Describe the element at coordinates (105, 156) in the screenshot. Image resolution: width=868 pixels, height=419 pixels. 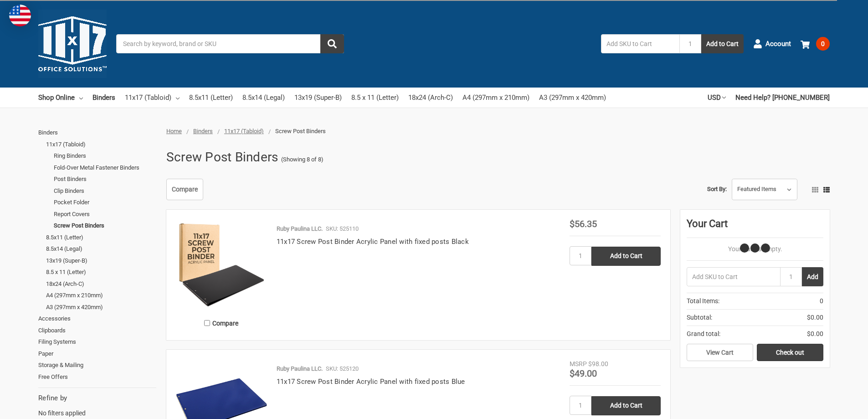
I see `a: Ring Binders` at that location.